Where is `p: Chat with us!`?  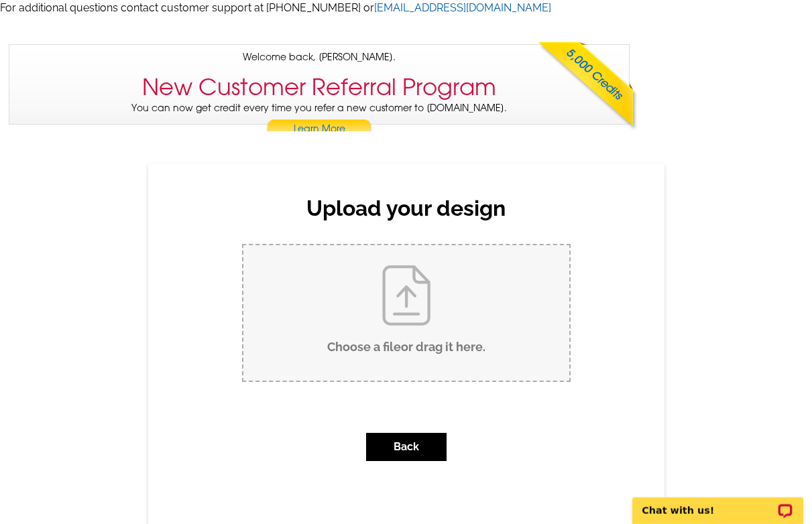
p: Chat with us! is located at coordinates (85, 29).